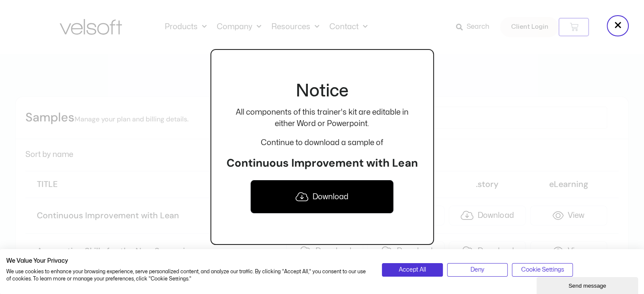  I want to click on h2: Notice, so click(322, 91).